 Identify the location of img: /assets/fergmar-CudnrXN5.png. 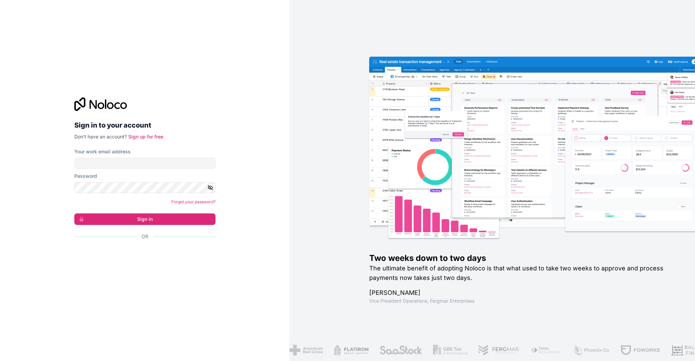
(499, 350).